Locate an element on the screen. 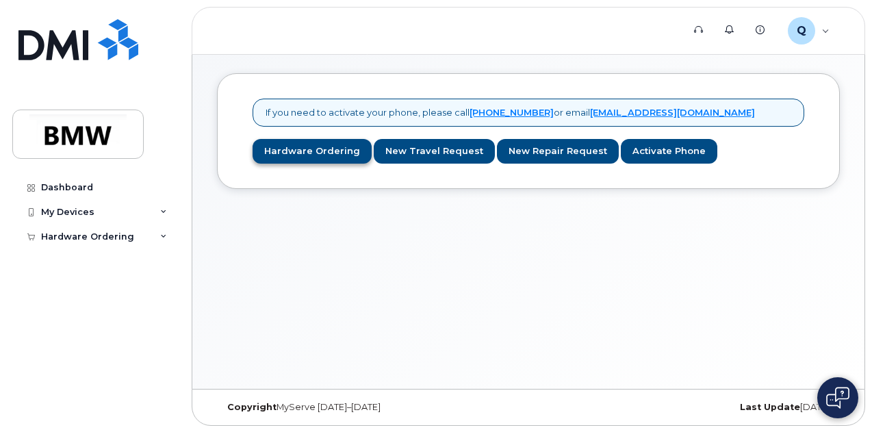 Image resolution: width=872 pixels, height=432 pixels. strong: Copyright is located at coordinates (252, 406).